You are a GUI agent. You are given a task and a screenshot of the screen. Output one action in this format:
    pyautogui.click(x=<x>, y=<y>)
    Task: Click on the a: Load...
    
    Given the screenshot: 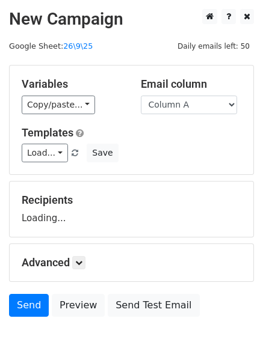 What is the action you would take?
    pyautogui.click(x=44, y=153)
    